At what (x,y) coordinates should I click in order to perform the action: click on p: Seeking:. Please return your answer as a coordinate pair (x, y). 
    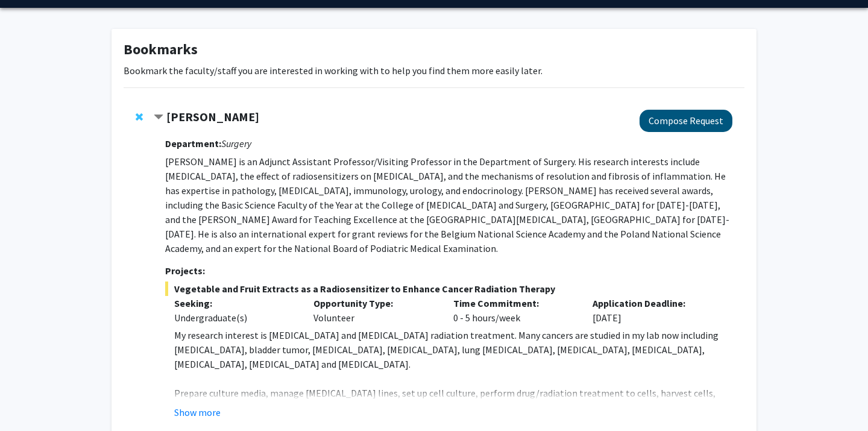
    Looking at the image, I should click on (235, 304).